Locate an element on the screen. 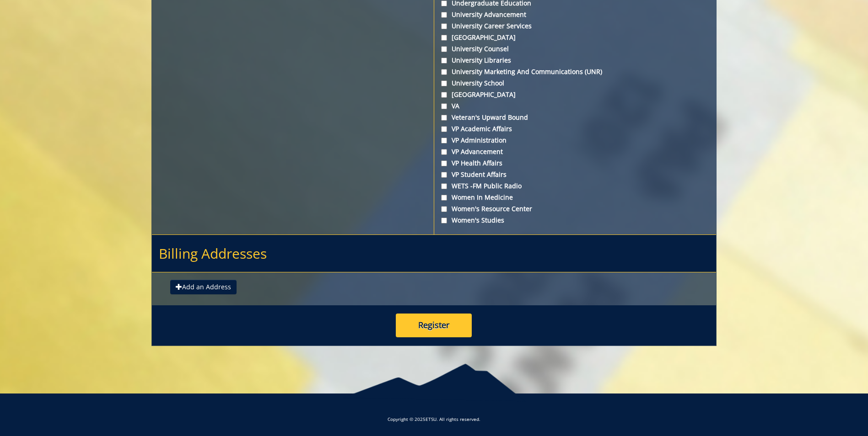  h2: Billing Addresses is located at coordinates (434, 254).